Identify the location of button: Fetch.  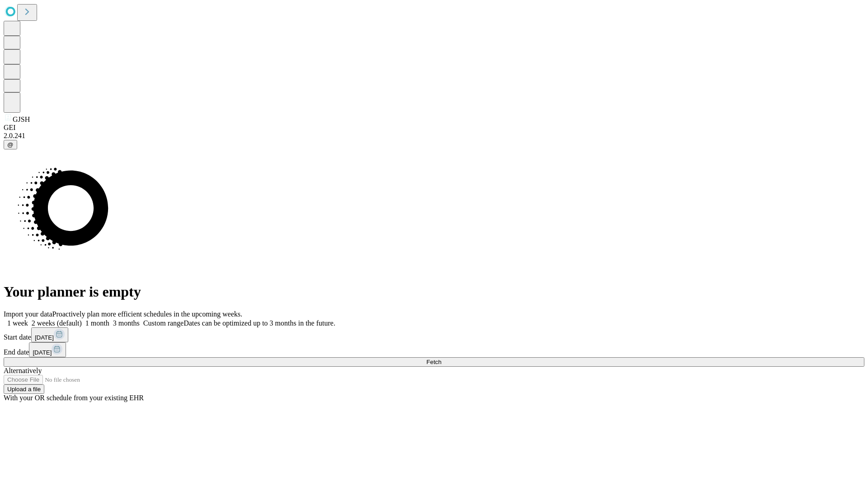
(434, 361).